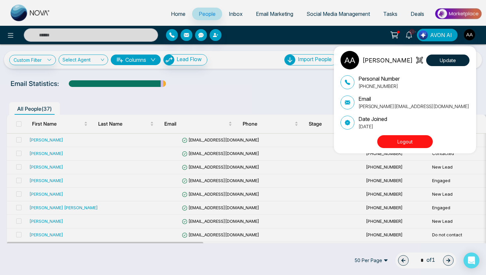 The width and height of the screenshot is (486, 275). Describe the element at coordinates (405, 142) in the screenshot. I see `button: Logout` at that location.